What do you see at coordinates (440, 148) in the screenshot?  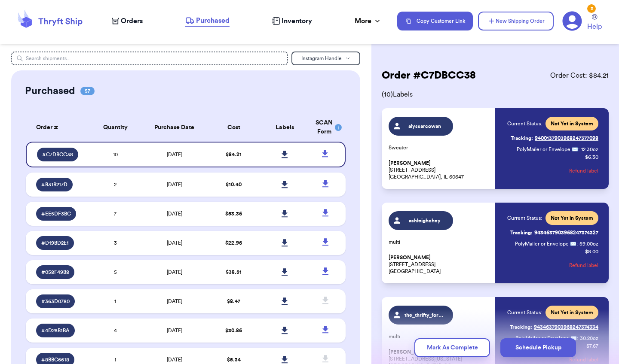 I see `p: Sweater` at bounding box center [440, 148].